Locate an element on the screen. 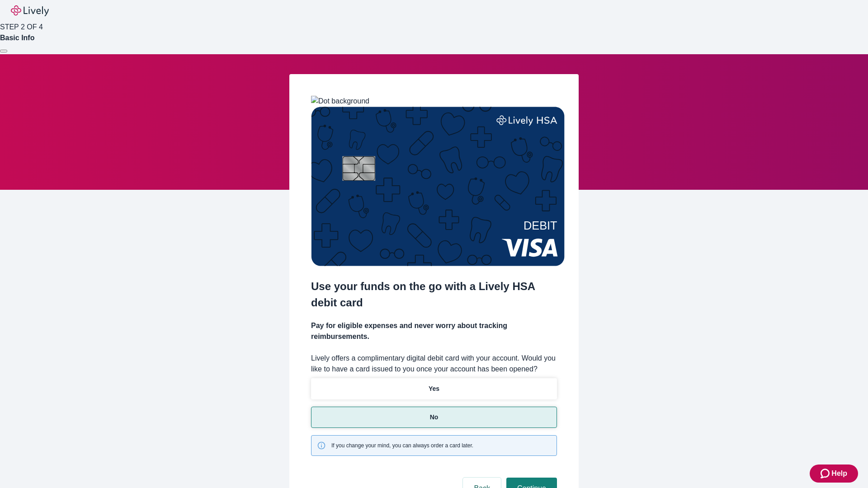 This screenshot has height=488, width=868. span: If you change your mind, you can always order a card later. is located at coordinates (402, 446).